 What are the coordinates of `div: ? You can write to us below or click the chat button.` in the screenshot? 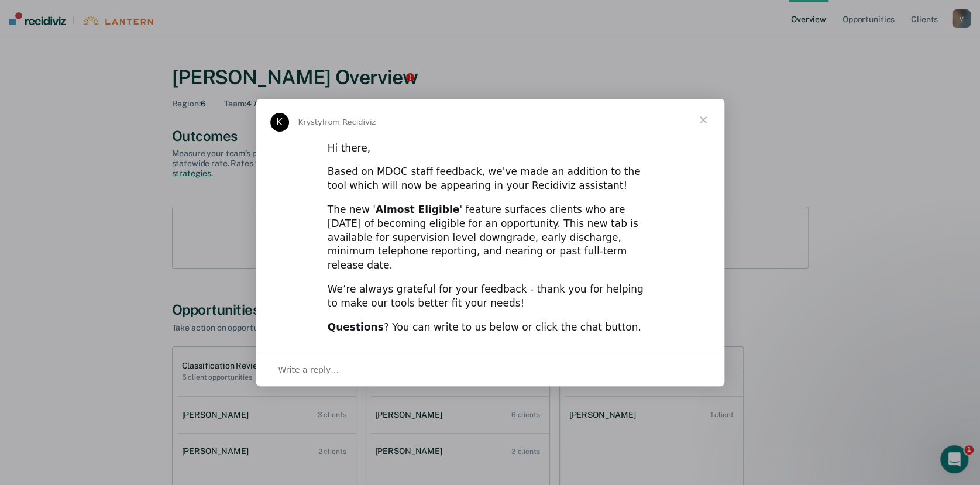 It's located at (490, 327).